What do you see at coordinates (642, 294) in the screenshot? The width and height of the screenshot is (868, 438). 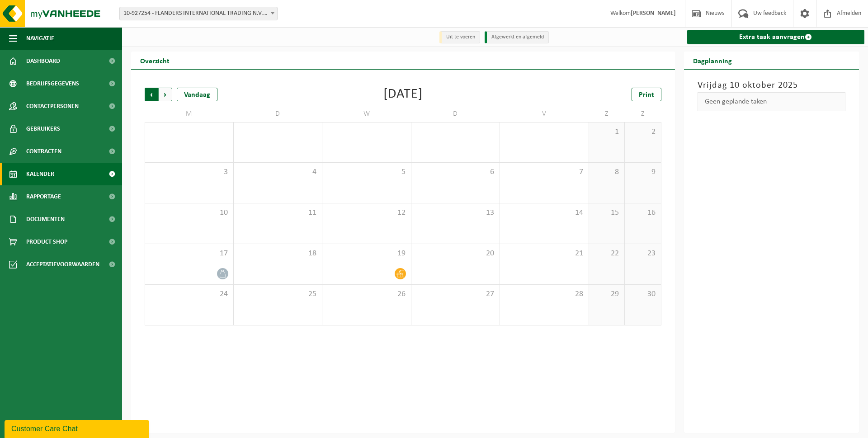 I see `span: 30` at bounding box center [642, 294].